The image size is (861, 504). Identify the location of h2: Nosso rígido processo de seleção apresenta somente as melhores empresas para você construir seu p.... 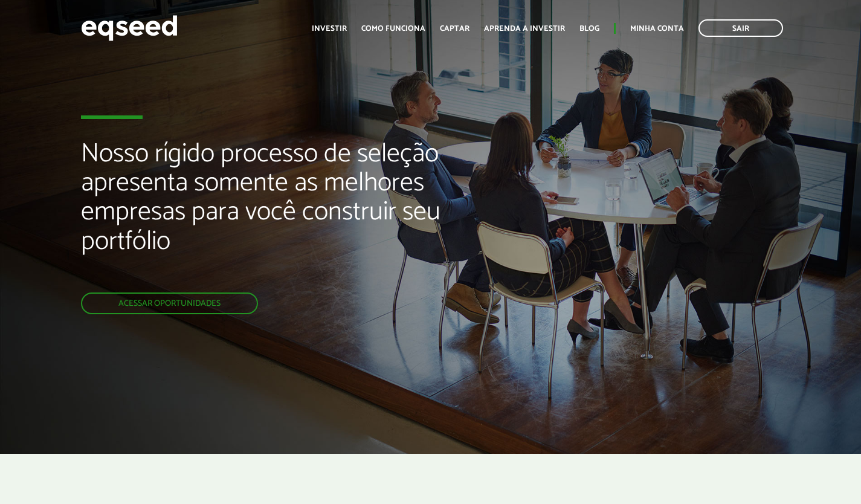
(287, 216).